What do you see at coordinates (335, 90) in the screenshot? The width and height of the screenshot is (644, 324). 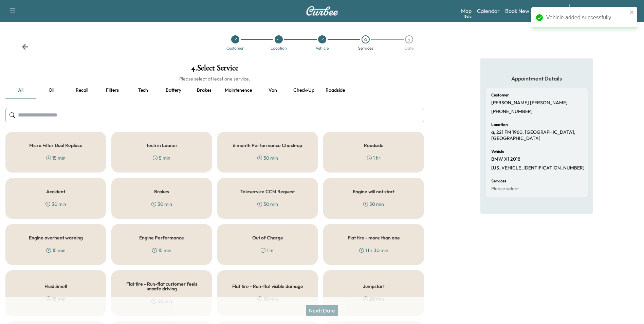 I see `button: Roadside` at bounding box center [335, 90].